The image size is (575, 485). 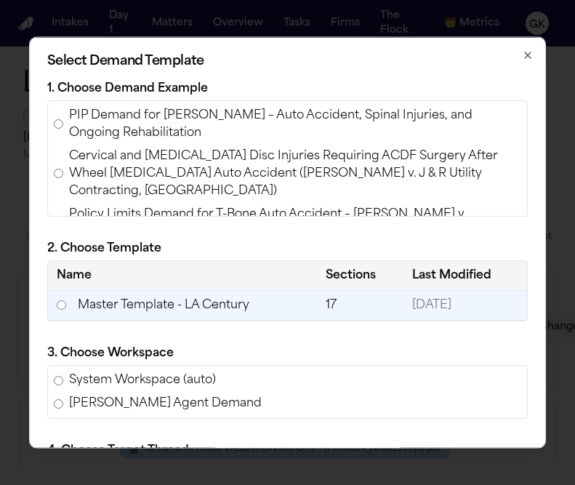 I want to click on p: 1. Choose Demand Example, so click(x=288, y=88).